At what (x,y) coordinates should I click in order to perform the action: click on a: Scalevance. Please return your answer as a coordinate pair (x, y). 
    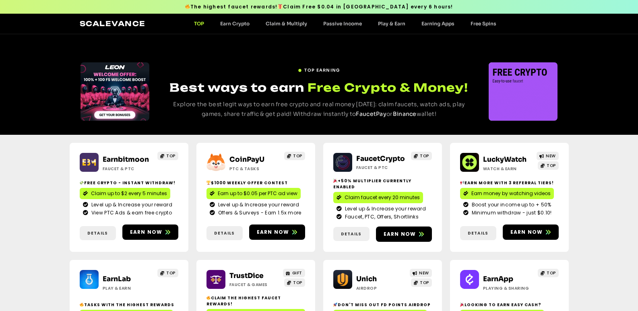
    Looking at the image, I should click on (113, 23).